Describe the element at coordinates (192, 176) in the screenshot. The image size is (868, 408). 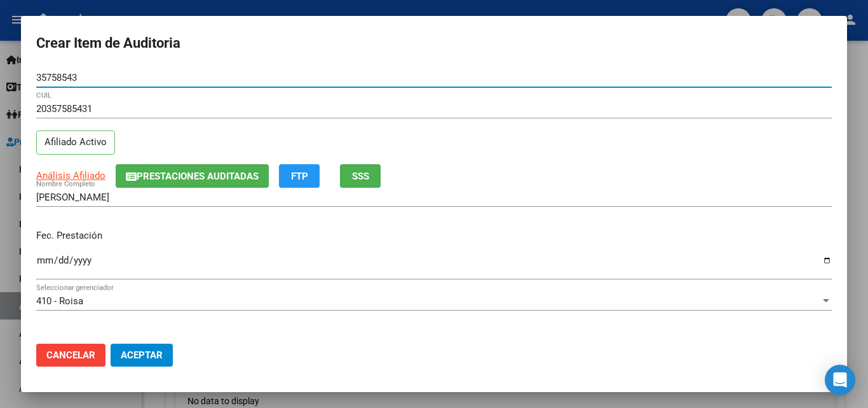
I see `button: Prestaciones Auditadas` at that location.